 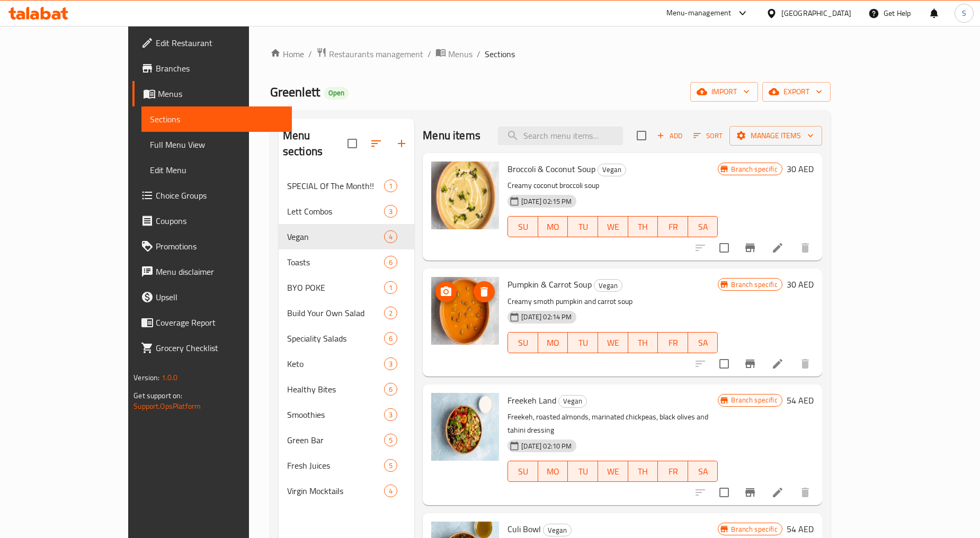 I want to click on div: Toasts6, so click(x=346, y=262).